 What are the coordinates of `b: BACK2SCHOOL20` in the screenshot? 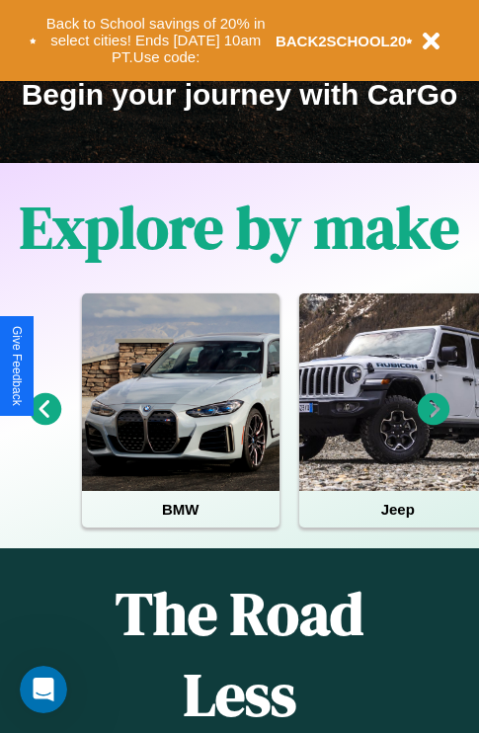 It's located at (341, 41).